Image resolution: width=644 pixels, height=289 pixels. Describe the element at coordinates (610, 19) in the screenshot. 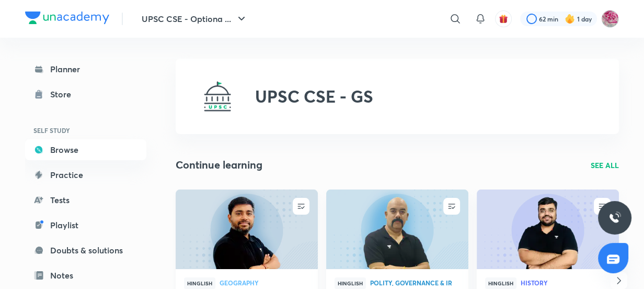

I see `img: Sonali Movaliya` at that location.